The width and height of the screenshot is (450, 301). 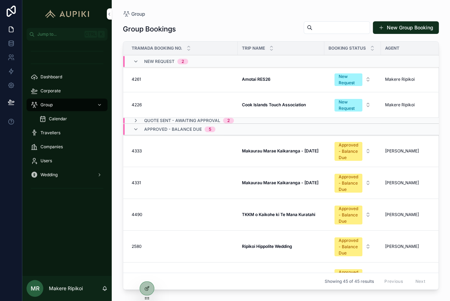 I want to click on button: New Group Booking, so click(x=406, y=28).